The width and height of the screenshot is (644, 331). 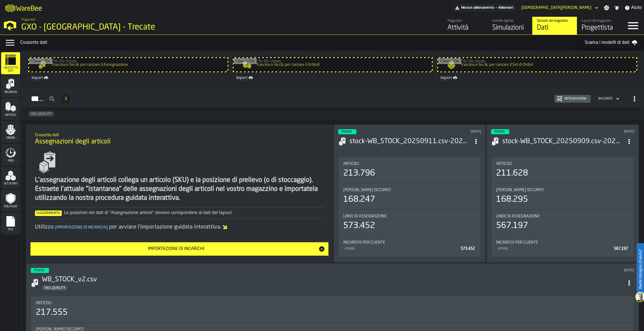 What do you see at coordinates (179, 134) in the screenshot?
I see `h2: Sub Title` at bounding box center [179, 134].